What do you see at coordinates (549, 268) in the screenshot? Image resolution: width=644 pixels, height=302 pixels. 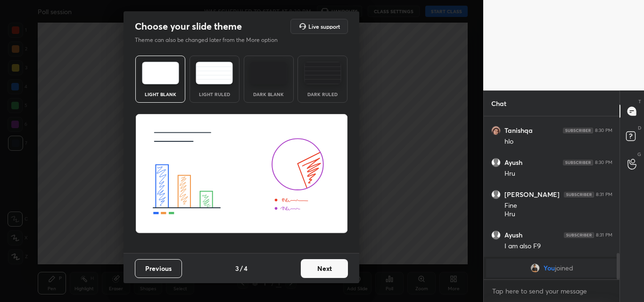 I see `span: You` at bounding box center [549, 268].